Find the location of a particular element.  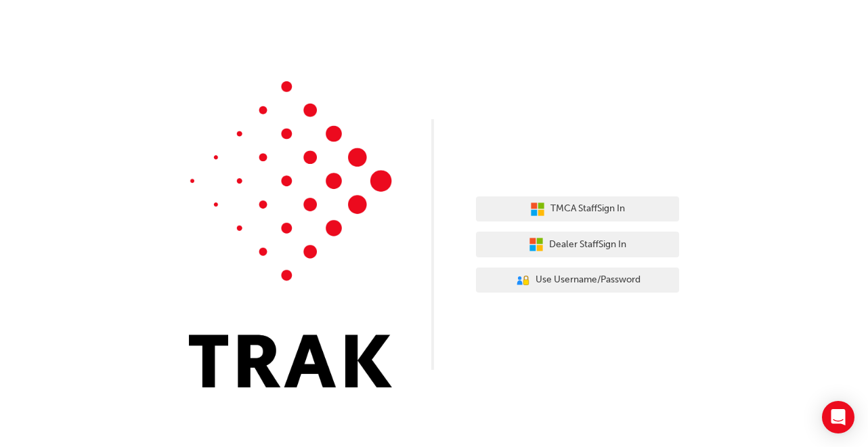

div: Open Intercom Messenger is located at coordinates (838, 417).